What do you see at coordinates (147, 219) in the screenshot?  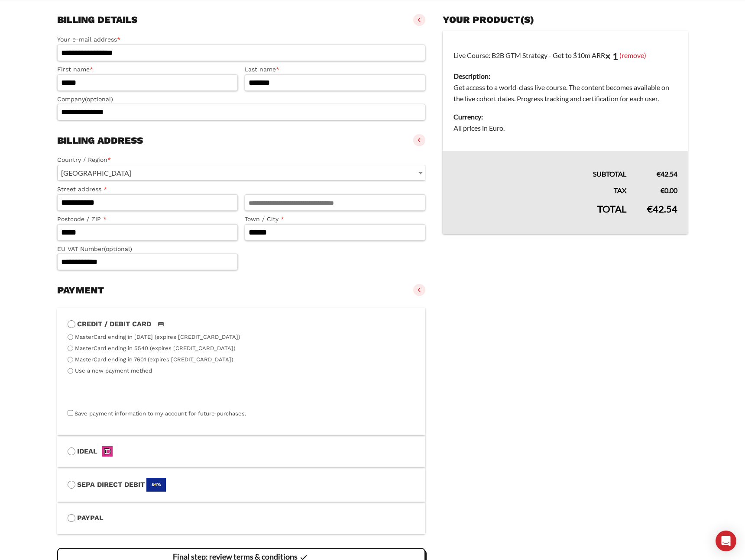 I see `label: Postcode / ZIP` at bounding box center [147, 219].